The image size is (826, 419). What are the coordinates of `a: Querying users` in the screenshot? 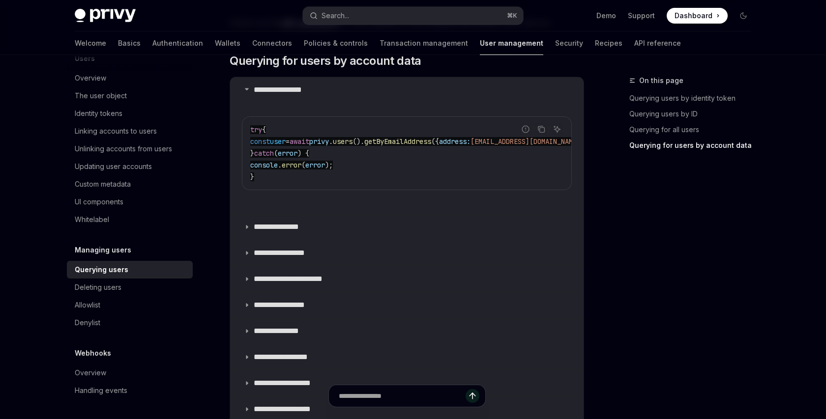 It's located at (130, 270).